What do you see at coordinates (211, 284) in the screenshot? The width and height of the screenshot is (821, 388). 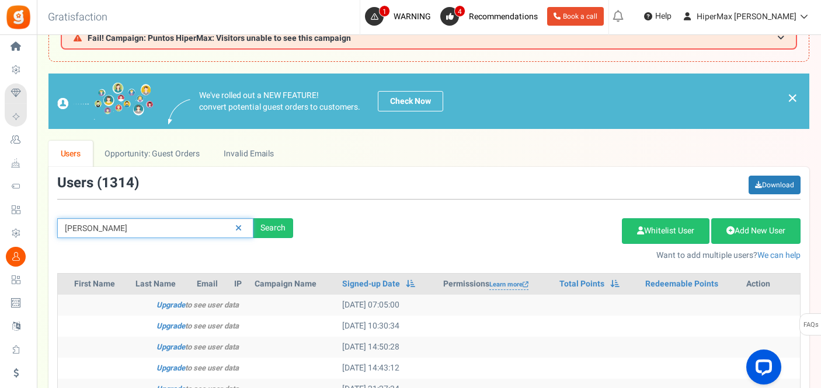 I see `th: Email` at bounding box center [211, 284].